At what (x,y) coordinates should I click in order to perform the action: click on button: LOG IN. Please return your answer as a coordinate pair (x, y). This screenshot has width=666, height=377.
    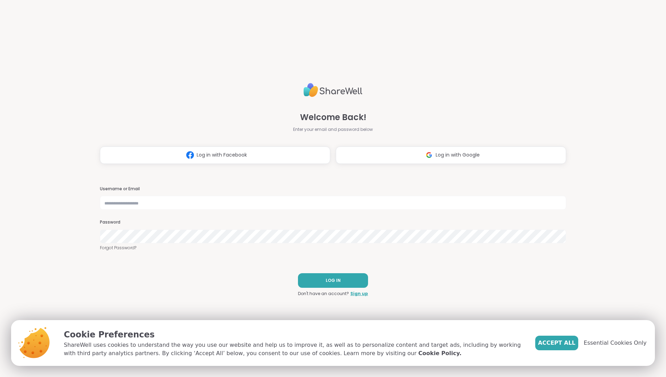
    Looking at the image, I should click on (333, 280).